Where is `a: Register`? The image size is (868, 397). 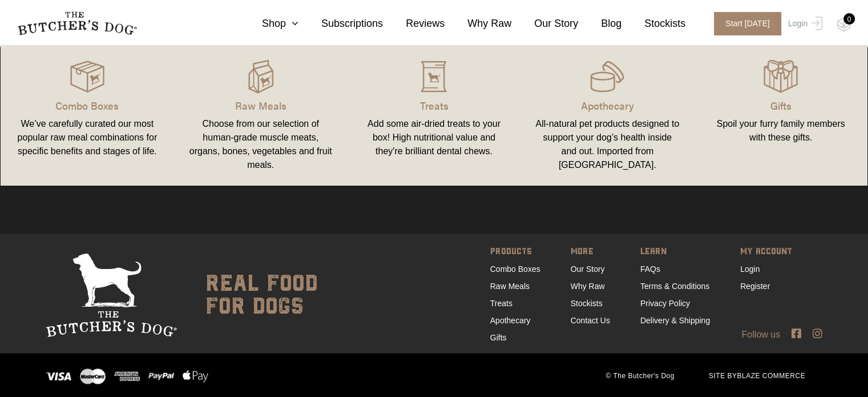
a: Register is located at coordinates (755, 286).